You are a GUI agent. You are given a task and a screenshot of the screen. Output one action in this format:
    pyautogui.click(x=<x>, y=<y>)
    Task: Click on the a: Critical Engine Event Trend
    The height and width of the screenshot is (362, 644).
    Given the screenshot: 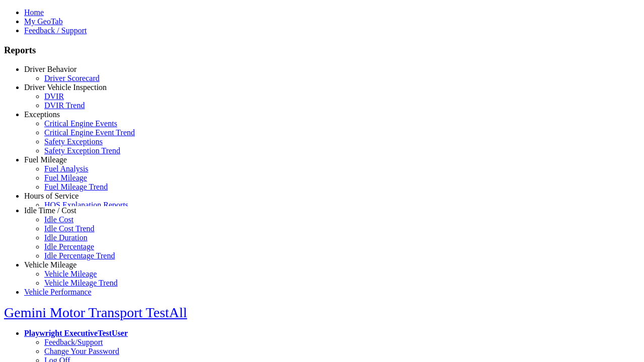 What is the action you would take?
    pyautogui.click(x=89, y=132)
    